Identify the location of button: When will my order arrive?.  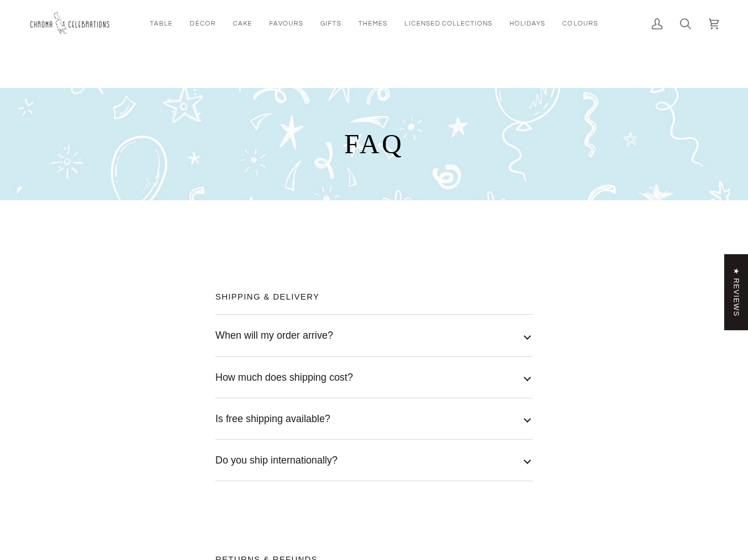
(374, 336).